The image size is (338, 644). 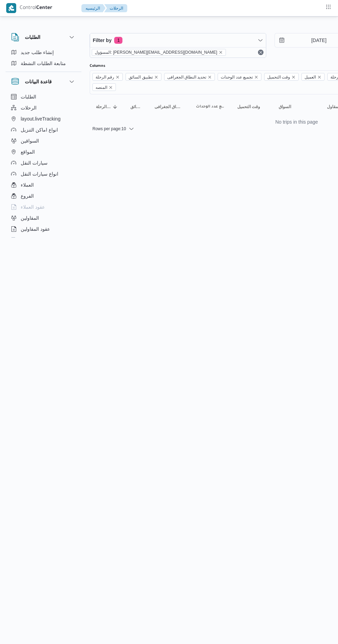 What do you see at coordinates (11, 8) in the screenshot?
I see `img: X8yXhbKr1z7QwAAAABJRU5ErkJggg==` at bounding box center [11, 8].